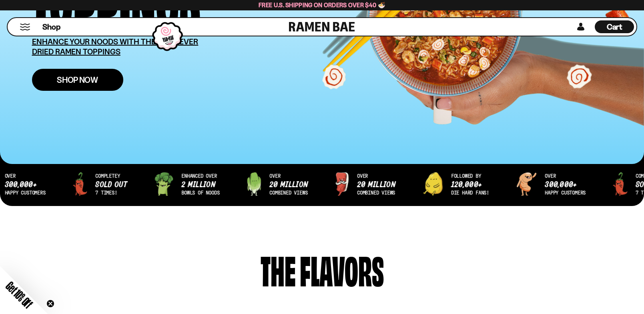 The height and width of the screenshot is (314, 644). What do you see at coordinates (614, 27) in the screenshot?
I see `div: Cart` at bounding box center [614, 27].